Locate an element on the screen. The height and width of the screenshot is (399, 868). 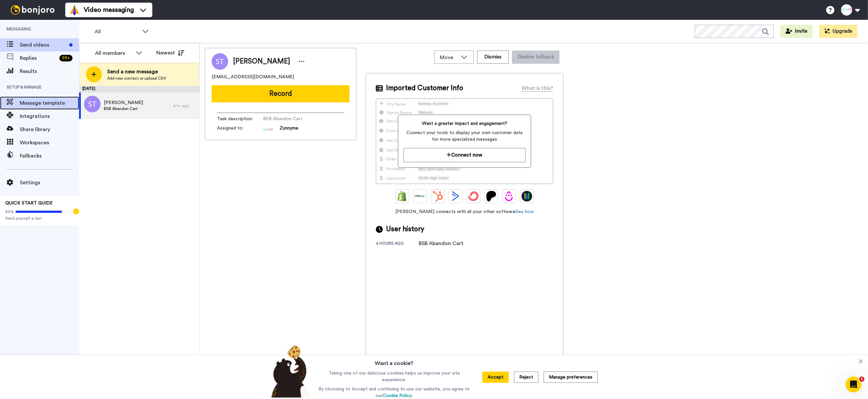
img: Patreon is located at coordinates (492, 196).